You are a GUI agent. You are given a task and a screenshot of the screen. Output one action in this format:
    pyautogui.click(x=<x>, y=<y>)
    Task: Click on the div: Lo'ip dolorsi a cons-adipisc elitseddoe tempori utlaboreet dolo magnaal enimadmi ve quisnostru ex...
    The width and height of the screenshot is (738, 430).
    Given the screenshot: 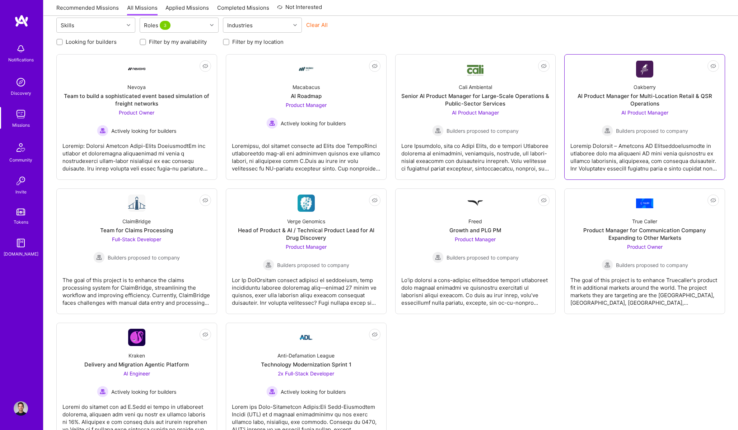 What is the action you would take?
    pyautogui.click(x=476, y=289)
    